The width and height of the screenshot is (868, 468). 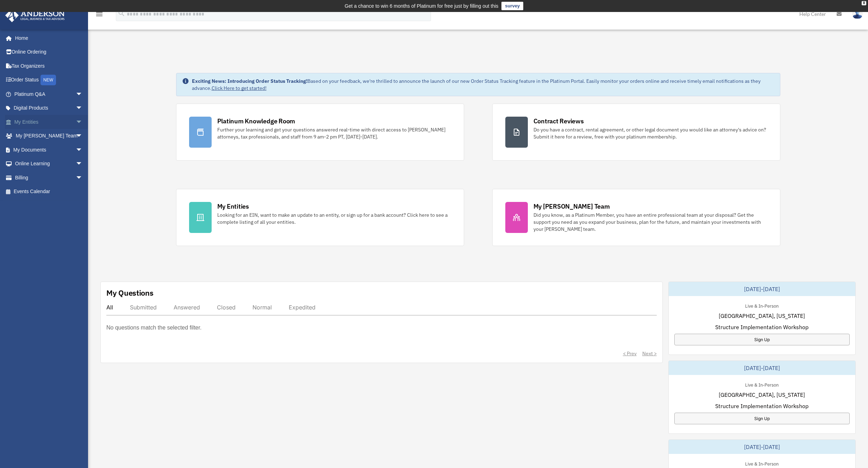 What do you see at coordinates (334, 218) in the screenshot?
I see `div: Looking for an EIN, want to make an update to an entity, or sign up for a bank account? Click her...` at bounding box center [334, 218].